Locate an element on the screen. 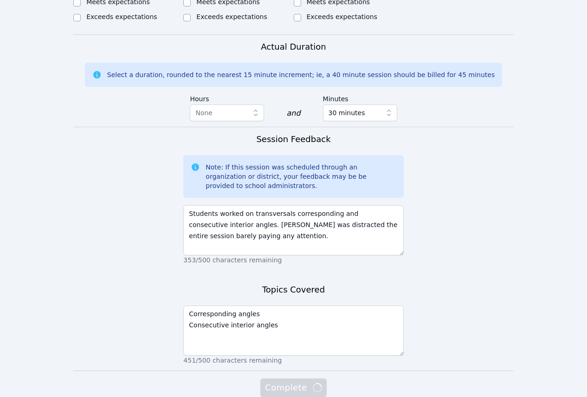  p: 451/500 characters remaining is located at coordinates (293, 360).